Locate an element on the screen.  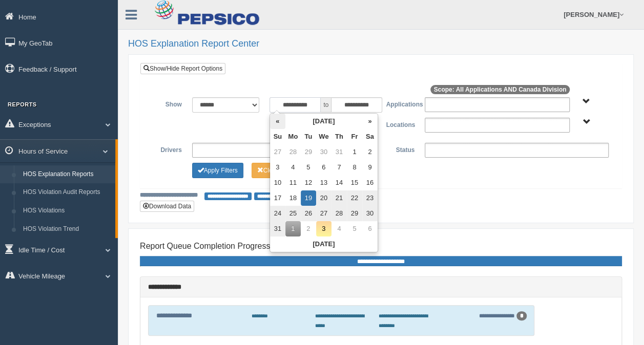
th: We is located at coordinates (324, 137).